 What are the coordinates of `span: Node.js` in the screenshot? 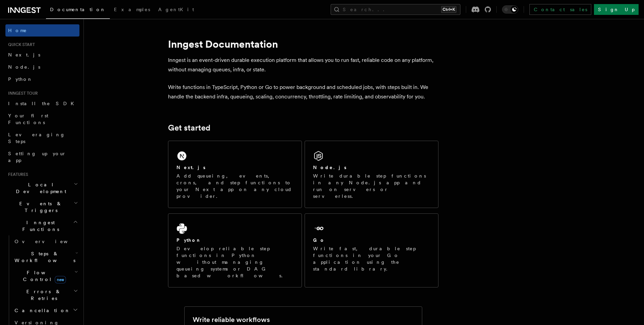 It's located at (24, 67).